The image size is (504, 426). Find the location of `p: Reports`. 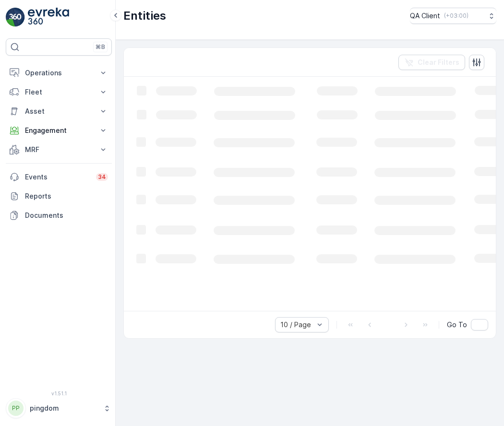

p: Reports is located at coordinates (66, 196).